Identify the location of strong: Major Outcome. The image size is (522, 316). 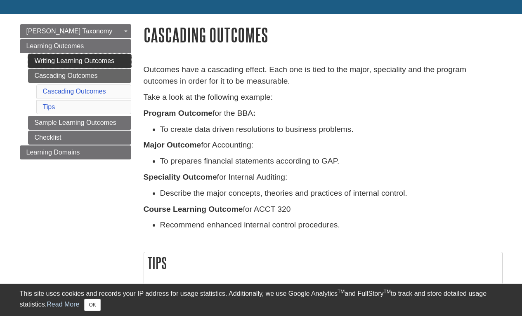
(172, 145).